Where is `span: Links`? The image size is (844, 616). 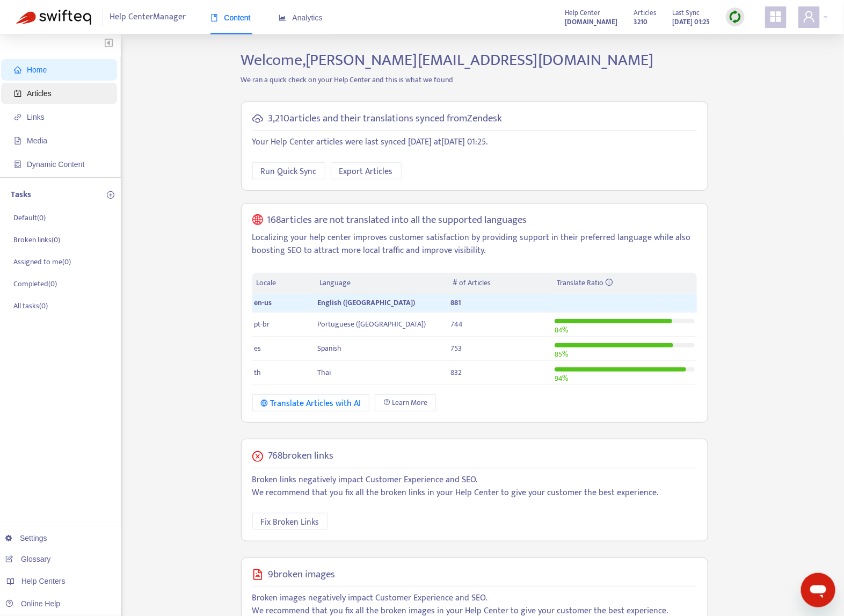 span: Links is located at coordinates (35, 117).